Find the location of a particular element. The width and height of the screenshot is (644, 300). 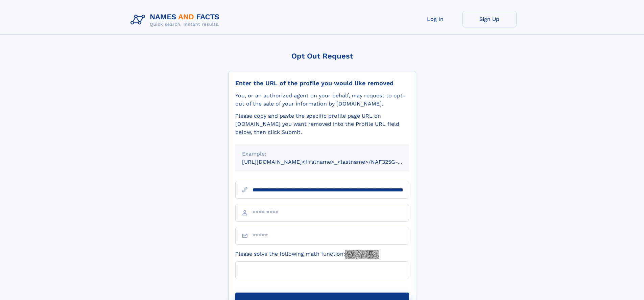

div: Example: is located at coordinates (322, 154).